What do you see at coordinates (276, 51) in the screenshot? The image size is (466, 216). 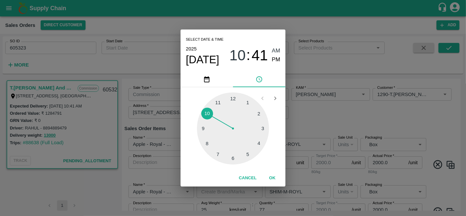 I see `span: AM` at bounding box center [276, 51].